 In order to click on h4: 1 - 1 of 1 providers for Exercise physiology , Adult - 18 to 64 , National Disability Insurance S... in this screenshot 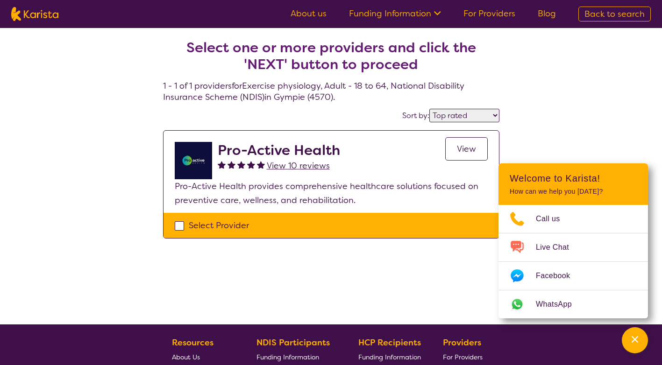, I will do `click(331, 60)`.